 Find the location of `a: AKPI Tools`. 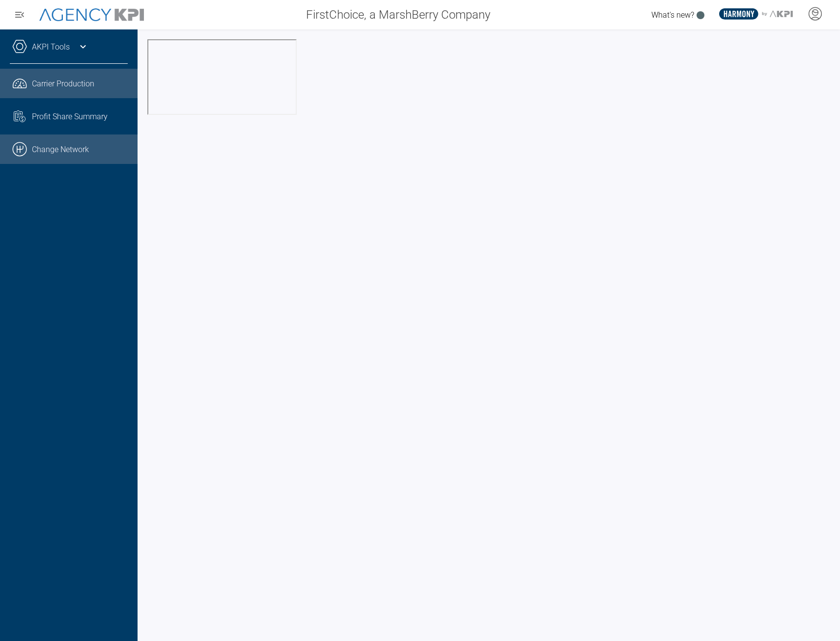

a: AKPI Tools is located at coordinates (51, 46).